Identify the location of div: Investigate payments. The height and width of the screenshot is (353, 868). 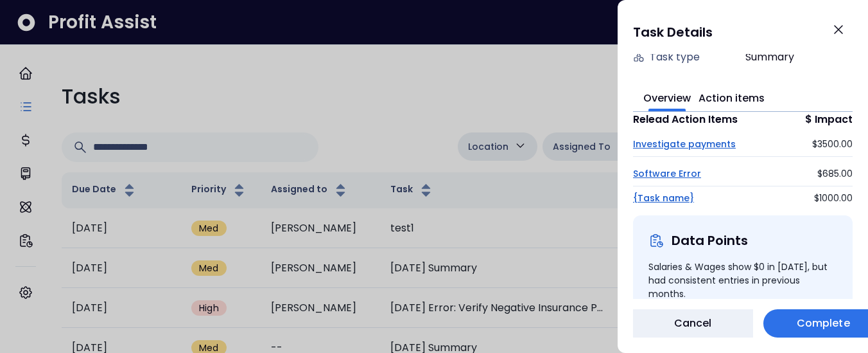
(706, 144).